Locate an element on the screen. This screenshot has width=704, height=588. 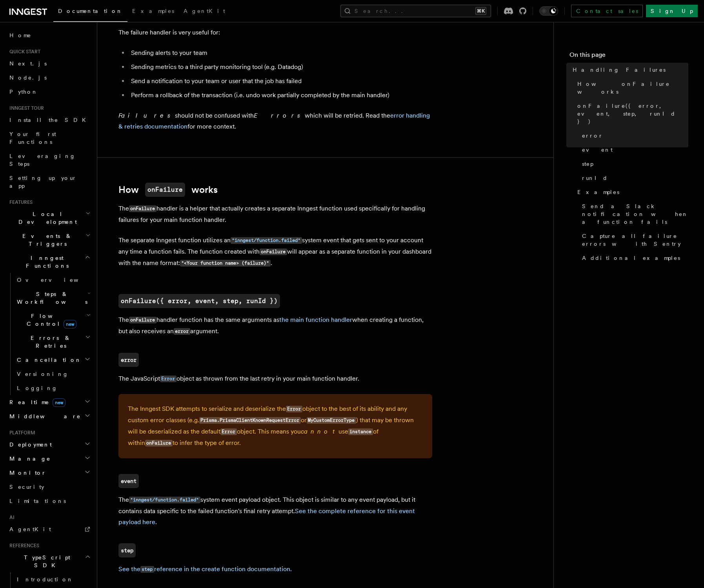
span: Logging is located at coordinates (37, 388).